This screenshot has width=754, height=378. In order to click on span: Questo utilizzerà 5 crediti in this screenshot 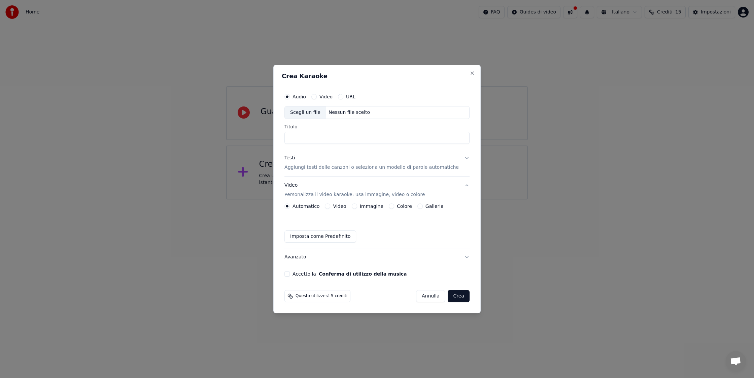, I will do `click(321, 296)`.